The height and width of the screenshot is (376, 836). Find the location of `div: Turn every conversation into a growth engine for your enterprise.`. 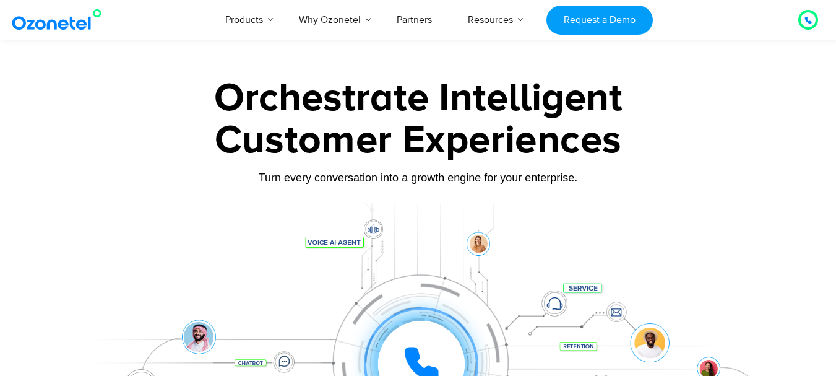

div: Turn every conversation into a growth engine for your enterprise. is located at coordinates (418, 178).